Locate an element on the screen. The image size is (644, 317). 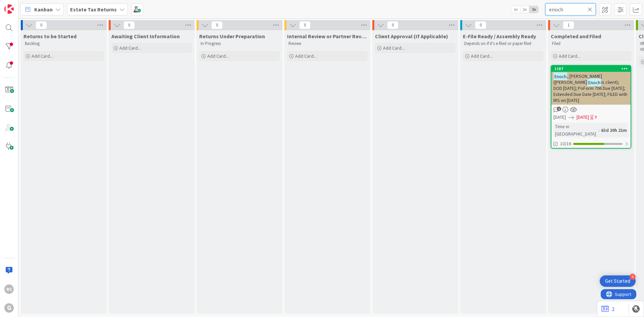
div: 4 is located at coordinates (632, 277).